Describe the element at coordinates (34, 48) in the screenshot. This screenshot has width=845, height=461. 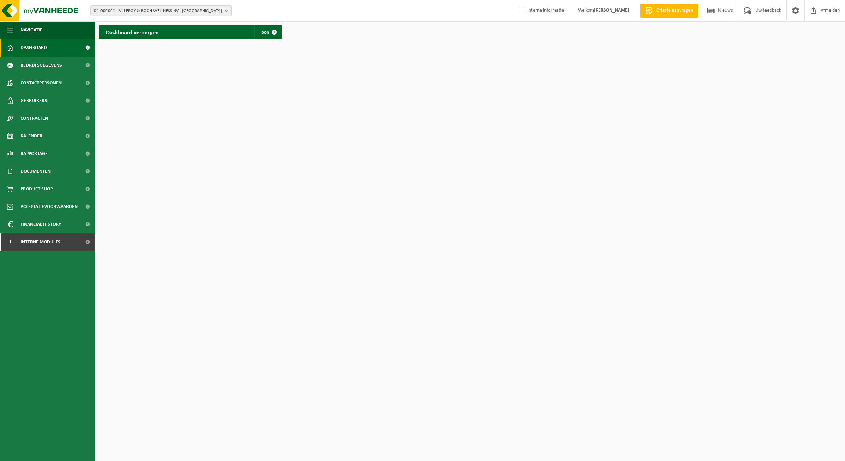
I see `span: Dashboard` at that location.